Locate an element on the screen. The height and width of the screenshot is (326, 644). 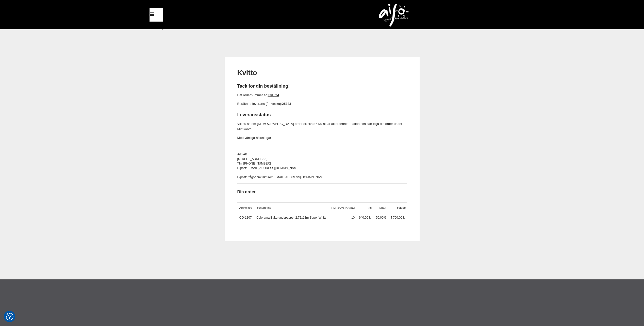
p: Ditt ordernummer är: is located at coordinates (322, 95).